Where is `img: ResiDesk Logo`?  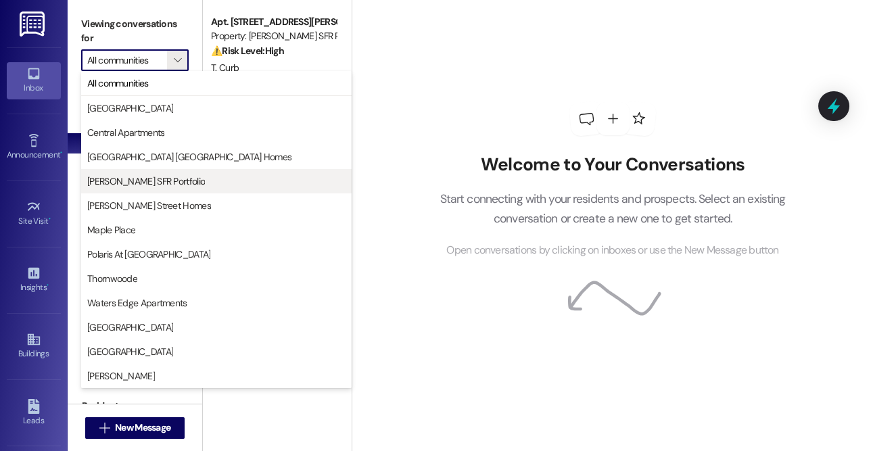 img: ResiDesk Logo is located at coordinates (33, 24).